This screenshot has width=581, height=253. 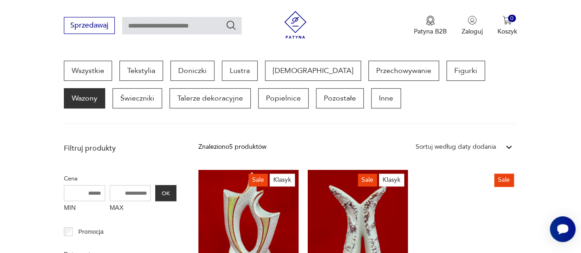 What do you see at coordinates (231, 25) in the screenshot?
I see `button: Szukaj` at bounding box center [231, 25].